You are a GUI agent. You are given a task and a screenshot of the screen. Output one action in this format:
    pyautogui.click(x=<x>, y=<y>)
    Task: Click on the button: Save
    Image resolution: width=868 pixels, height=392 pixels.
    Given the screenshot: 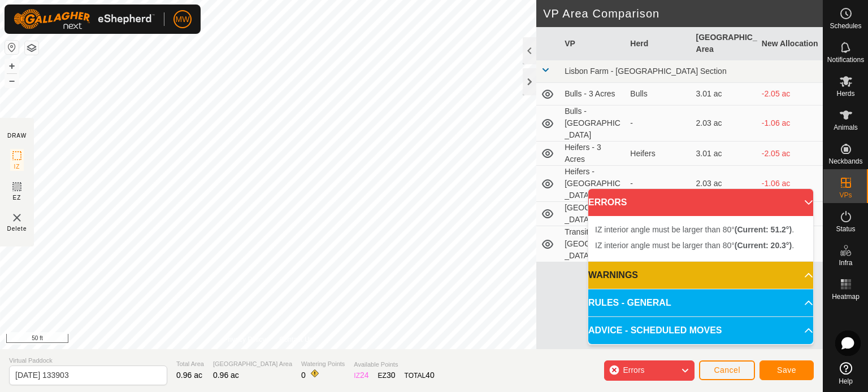 What is the action you would take?
    pyautogui.click(x=786, y=370)
    